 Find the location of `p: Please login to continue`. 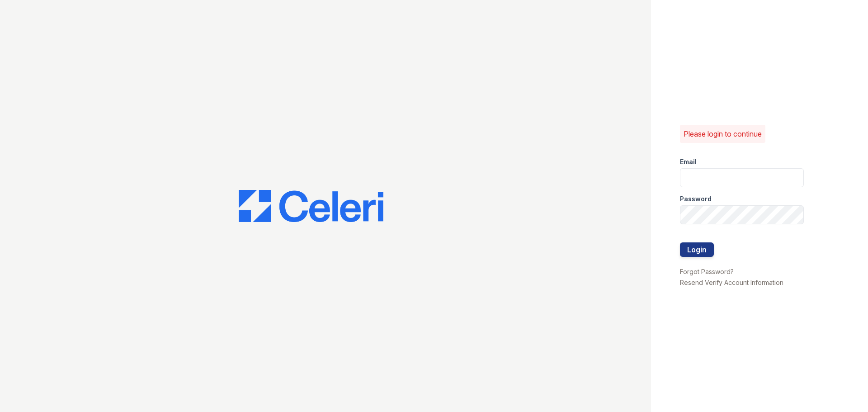

p: Please login to continue is located at coordinates (723, 134).